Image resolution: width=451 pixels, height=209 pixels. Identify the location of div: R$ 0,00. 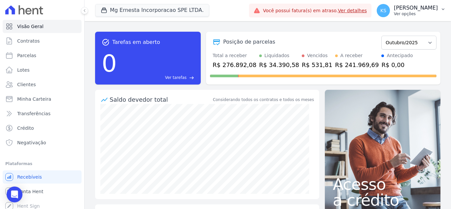
(396, 65).